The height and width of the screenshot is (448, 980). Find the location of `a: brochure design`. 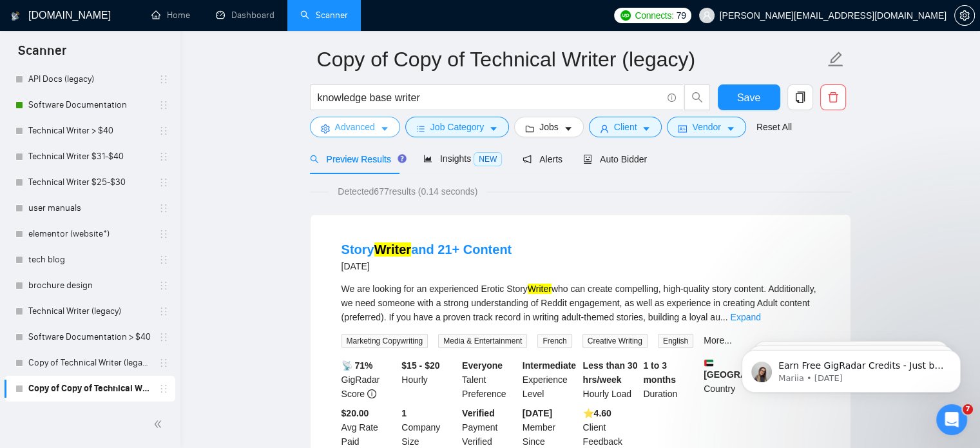

a: brochure design is located at coordinates (90, 286).